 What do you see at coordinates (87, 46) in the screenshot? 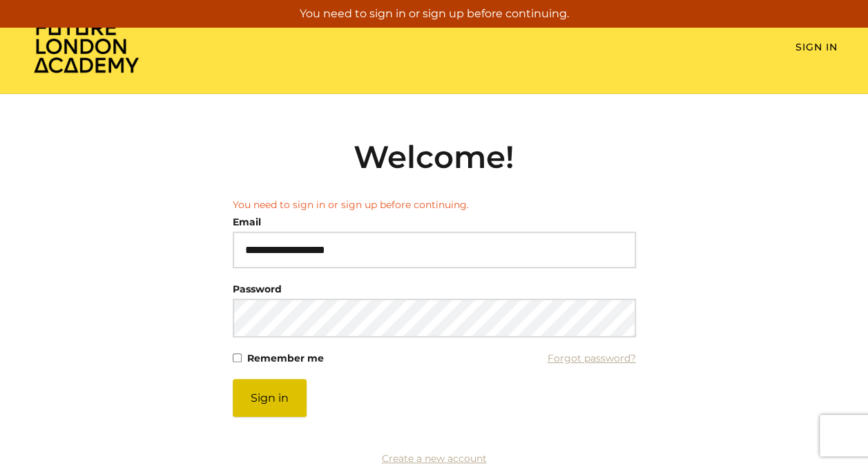
I see `img: Home Page` at bounding box center [87, 46].